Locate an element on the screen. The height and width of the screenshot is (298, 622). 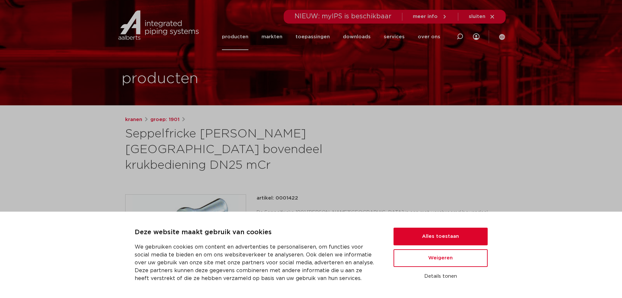
a: over ons is located at coordinates (429, 37).